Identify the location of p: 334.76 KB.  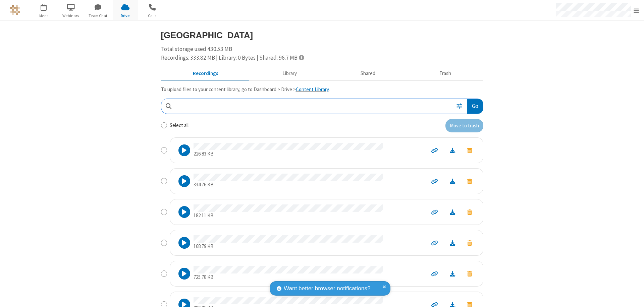
(288, 185).